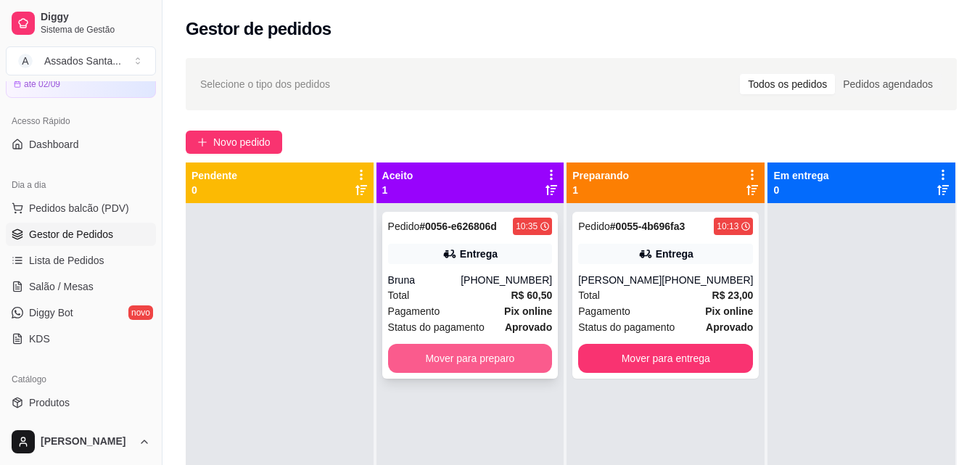 The image size is (980, 465). What do you see at coordinates (25, 61) in the screenshot?
I see `span: A` at bounding box center [25, 61].